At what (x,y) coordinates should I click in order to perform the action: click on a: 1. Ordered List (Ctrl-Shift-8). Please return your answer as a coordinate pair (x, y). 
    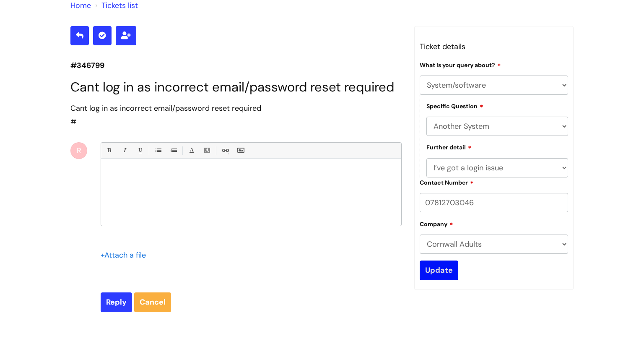
    Looking at the image, I should click on (173, 150).